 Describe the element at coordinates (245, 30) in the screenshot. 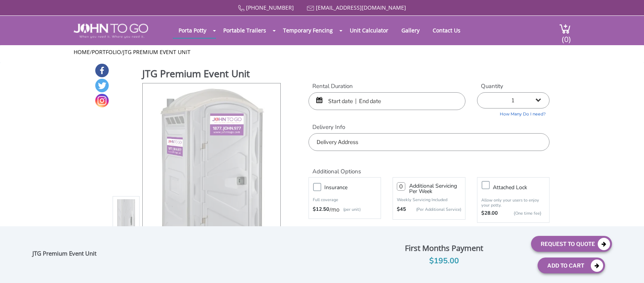

I see `a: Portable Trailers` at that location.